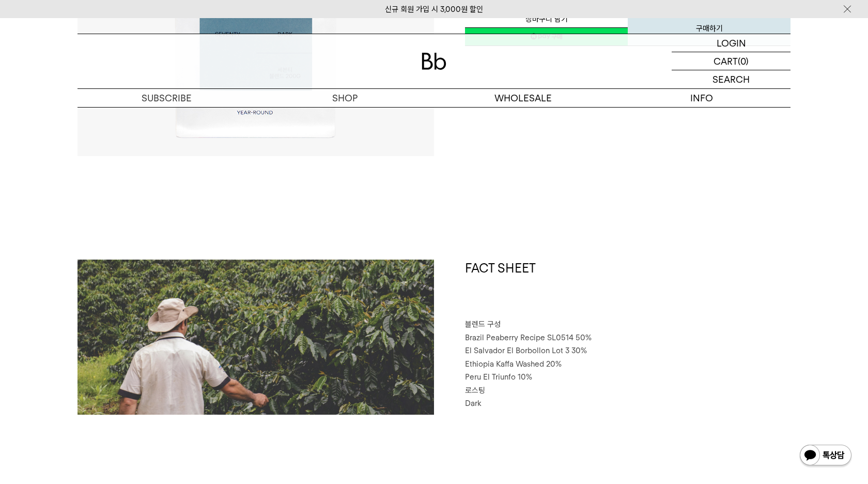 This screenshot has height=484, width=868. I want to click on a: SHOP, so click(345, 97).